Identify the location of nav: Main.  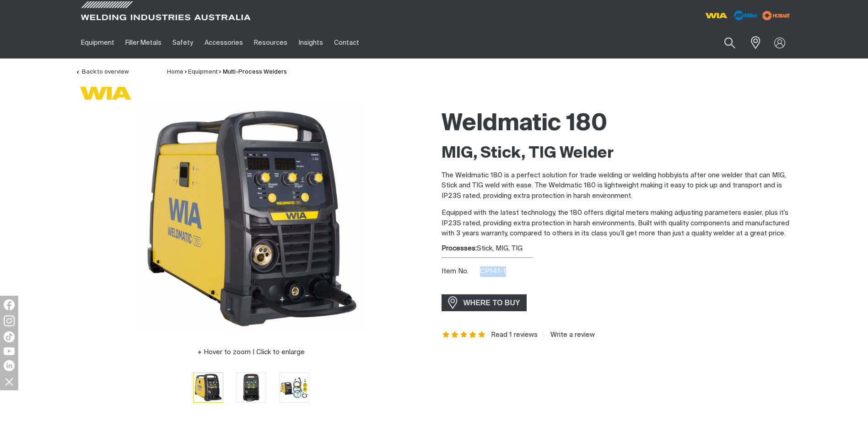
(345, 43).